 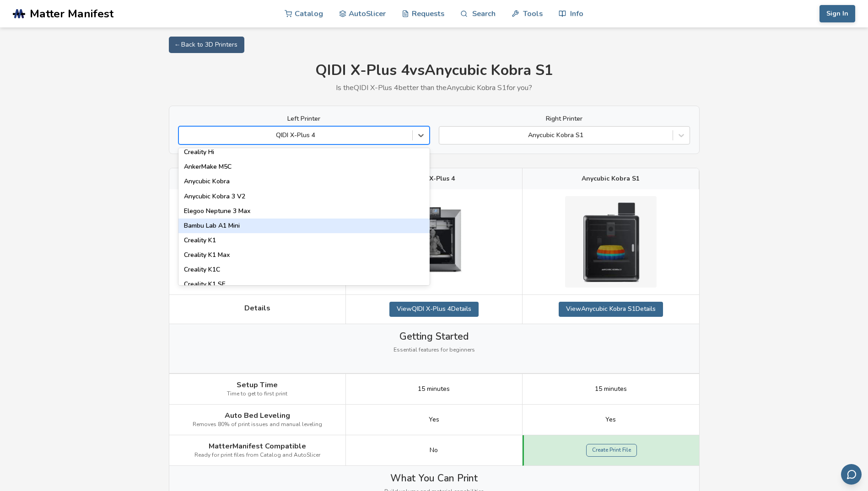 I want to click on span: Details, so click(x=257, y=308).